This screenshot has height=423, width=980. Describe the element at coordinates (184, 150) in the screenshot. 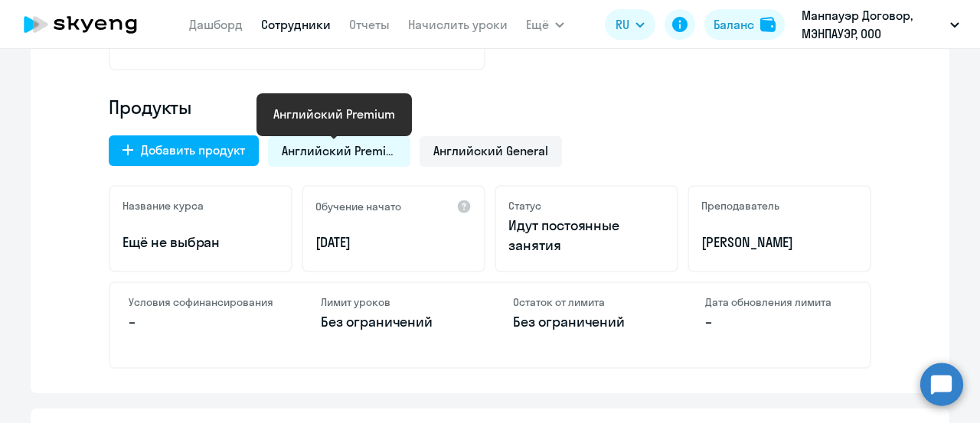

I see `button: Добавить продукт` at that location.